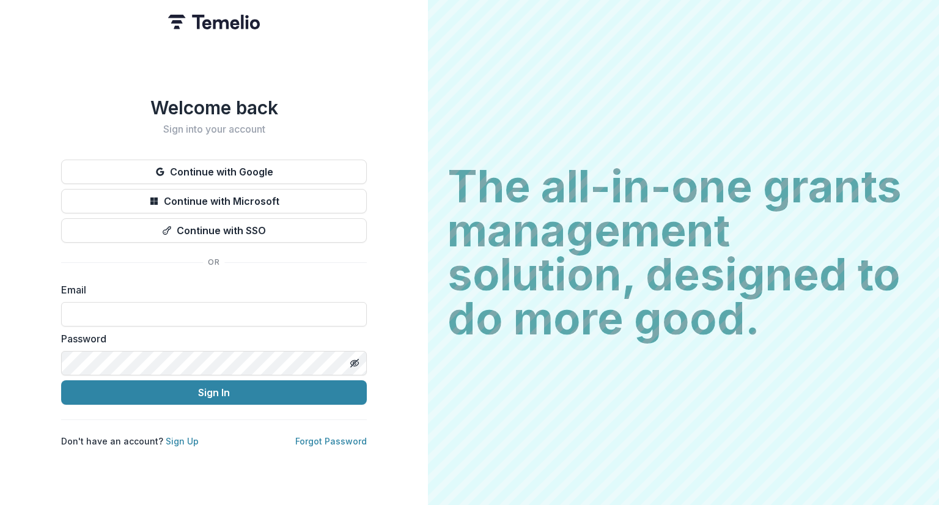 This screenshot has width=939, height=505. I want to click on a: Forgot Password, so click(331, 441).